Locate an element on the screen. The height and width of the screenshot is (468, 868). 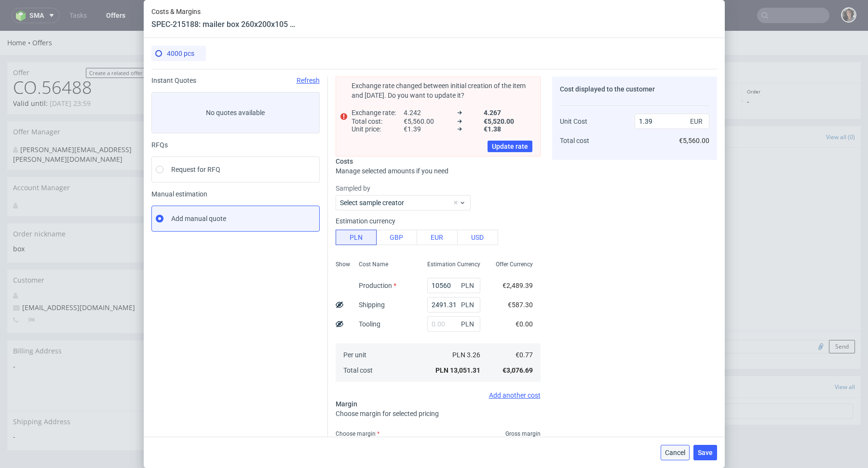
p: Order is located at coordinates (802, 61).